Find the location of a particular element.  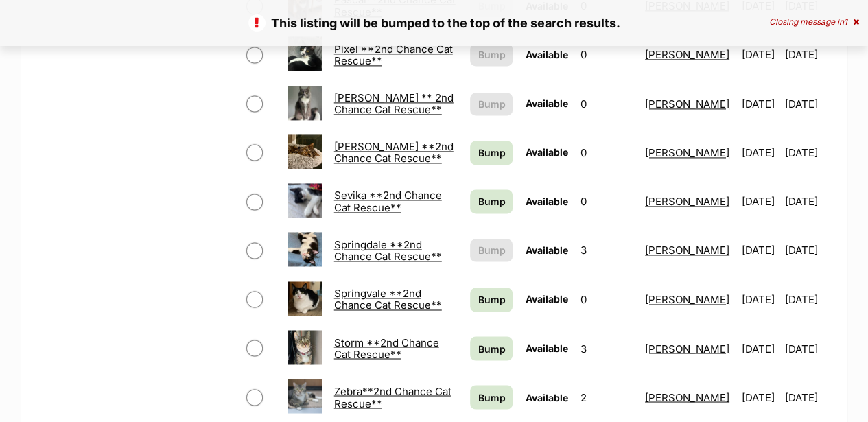

a: Storm **2nd Chance Cat Rescue** is located at coordinates (386, 348).